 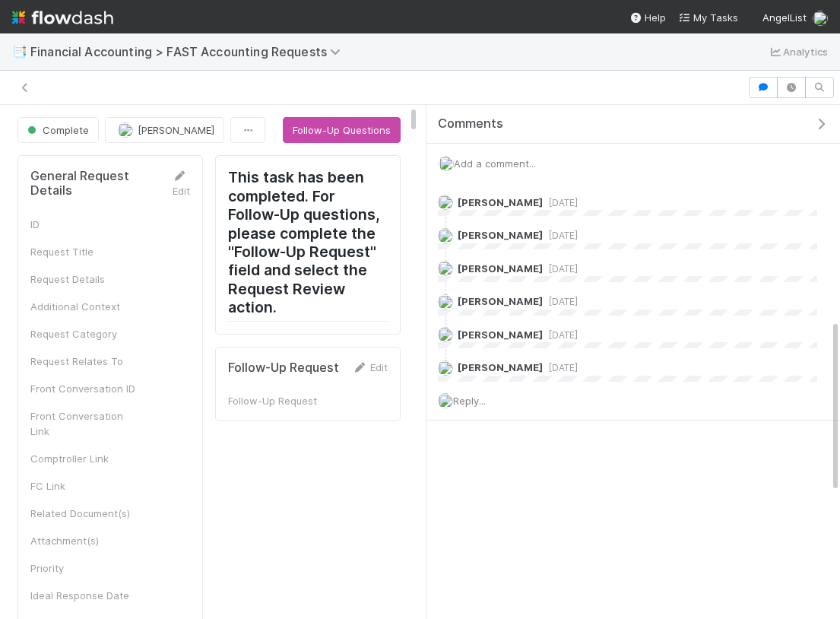 What do you see at coordinates (341, 130) in the screenshot?
I see `button: Follow-Up Questions` at bounding box center [341, 130].